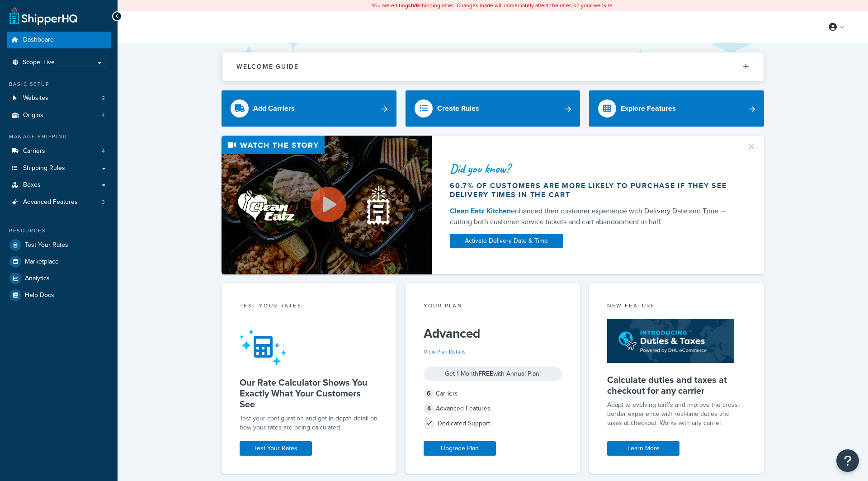 The image size is (868, 481). What do you see at coordinates (103, 202) in the screenshot?
I see `span: 3` at bounding box center [103, 202].